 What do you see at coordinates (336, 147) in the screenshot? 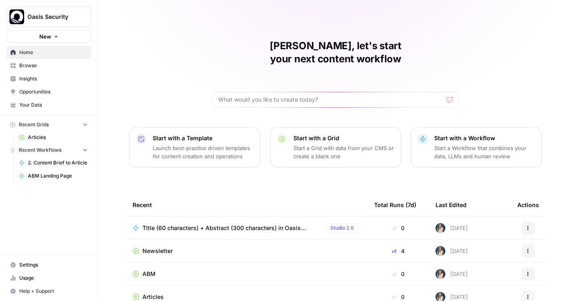
I see `button: Start with a GridStart a Grid with data from your CMS or create a blank one` at bounding box center [336, 147].